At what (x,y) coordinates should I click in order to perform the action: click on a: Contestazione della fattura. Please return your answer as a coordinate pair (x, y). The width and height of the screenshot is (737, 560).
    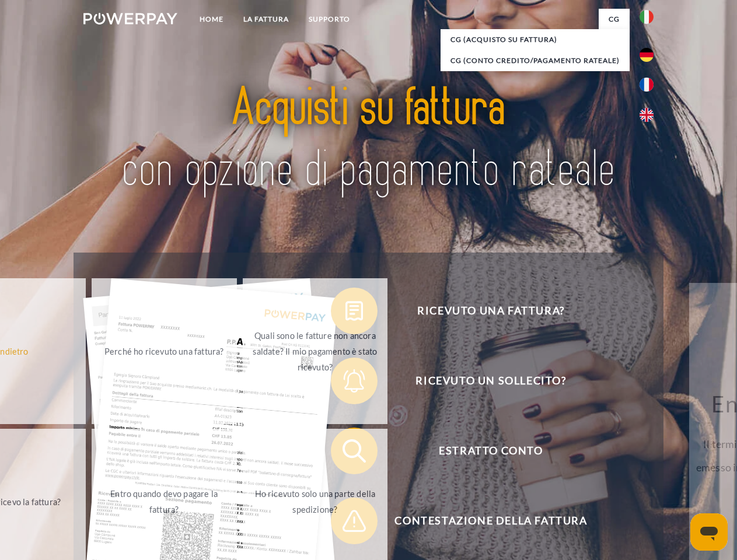
    Looking at the image, I should click on (483, 521).